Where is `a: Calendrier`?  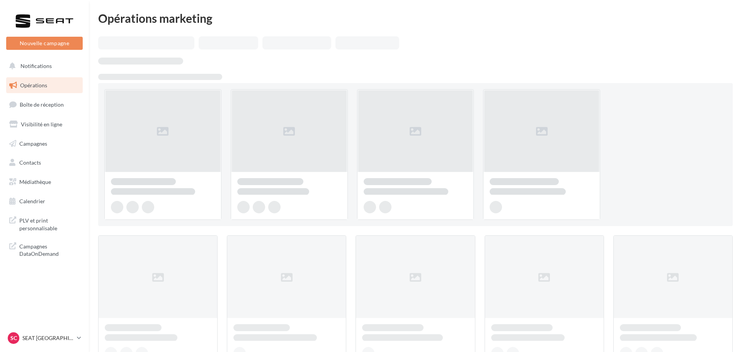
a: Calendrier is located at coordinates (44, 201).